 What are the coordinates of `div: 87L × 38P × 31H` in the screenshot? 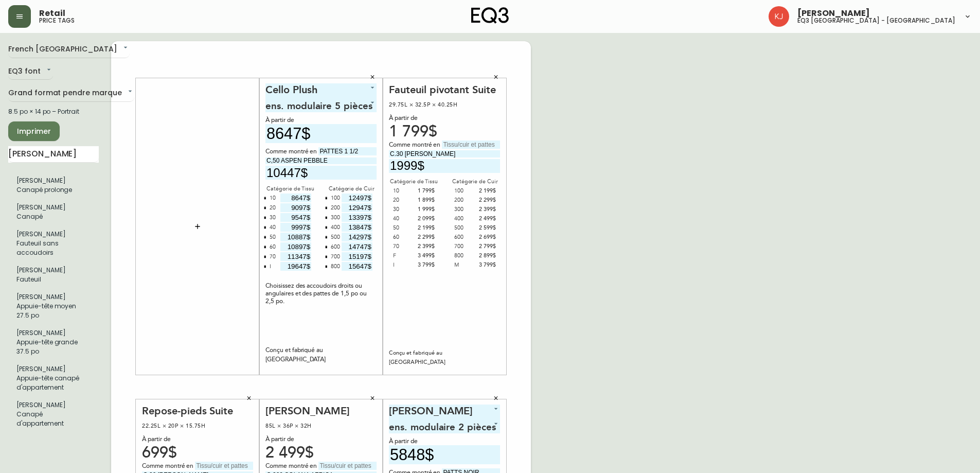 It's located at (86, 64).